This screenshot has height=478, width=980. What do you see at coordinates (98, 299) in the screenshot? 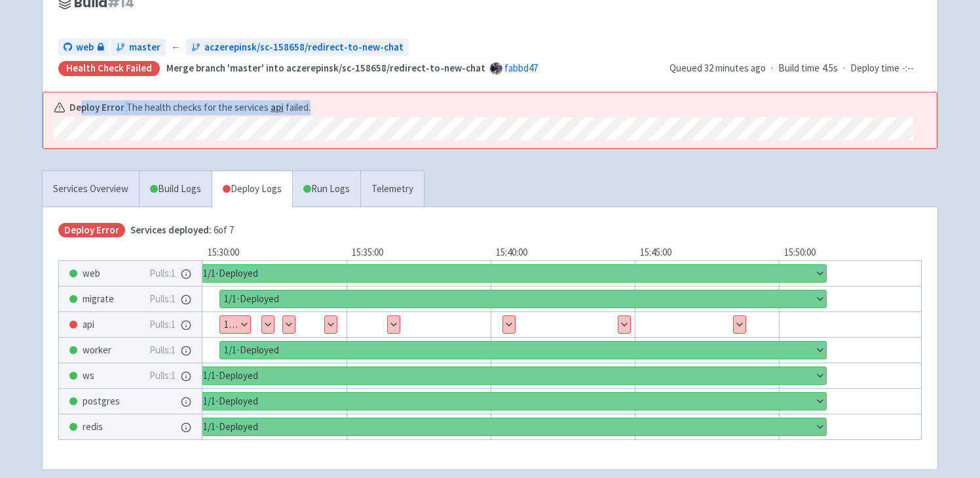
I see `span: migrate` at bounding box center [98, 299].